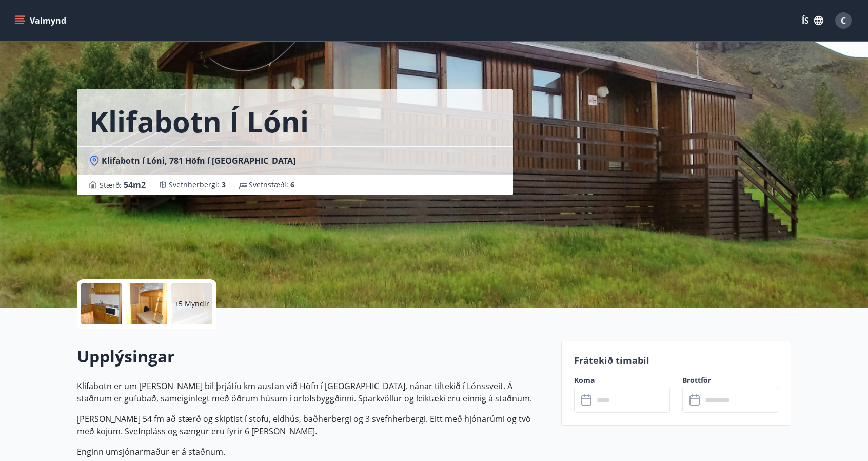  I want to click on button: ÍS, so click(813, 21).